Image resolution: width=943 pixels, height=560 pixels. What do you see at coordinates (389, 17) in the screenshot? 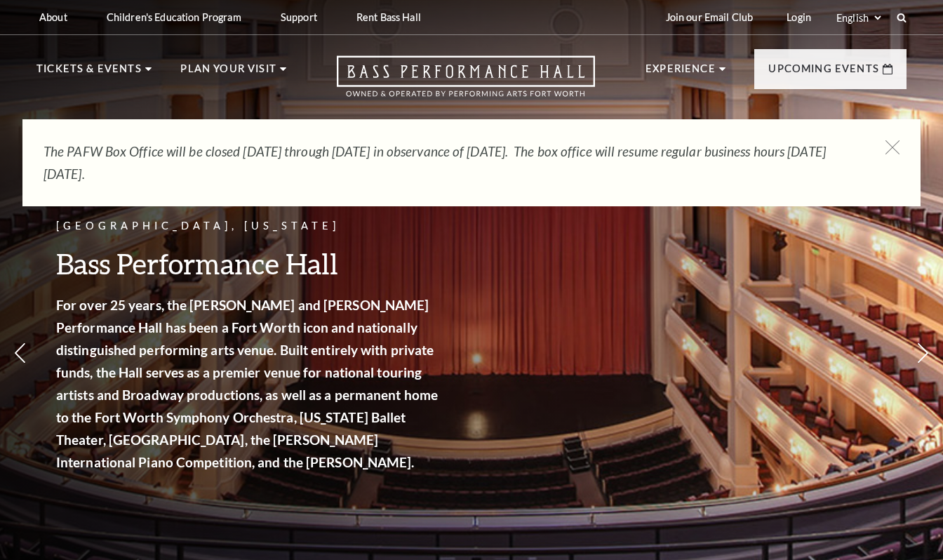
I see `p: Rent Bass Hall` at bounding box center [389, 17].